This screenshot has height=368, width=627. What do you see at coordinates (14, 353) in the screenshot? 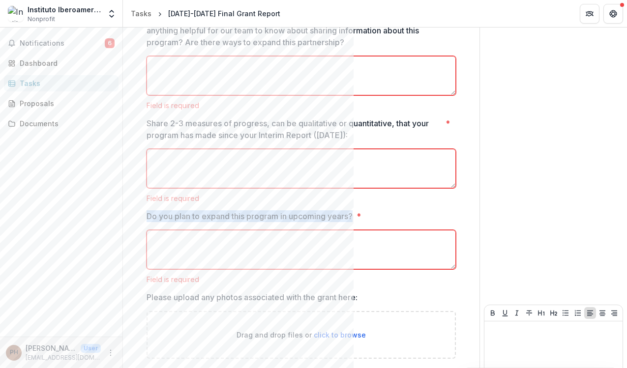
I see `div: Patricia Holzman` at bounding box center [14, 353].